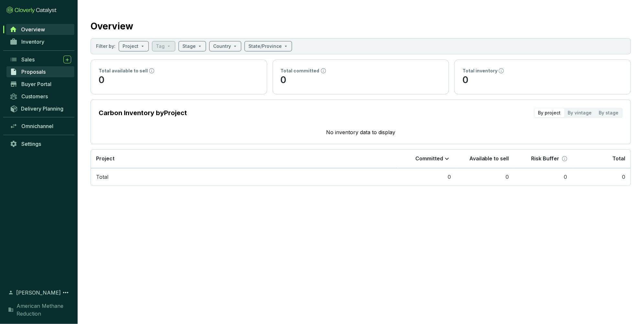 The width and height of the screenshot is (644, 324). What do you see at coordinates (41, 96) in the screenshot?
I see `a: Customers` at bounding box center [41, 96].